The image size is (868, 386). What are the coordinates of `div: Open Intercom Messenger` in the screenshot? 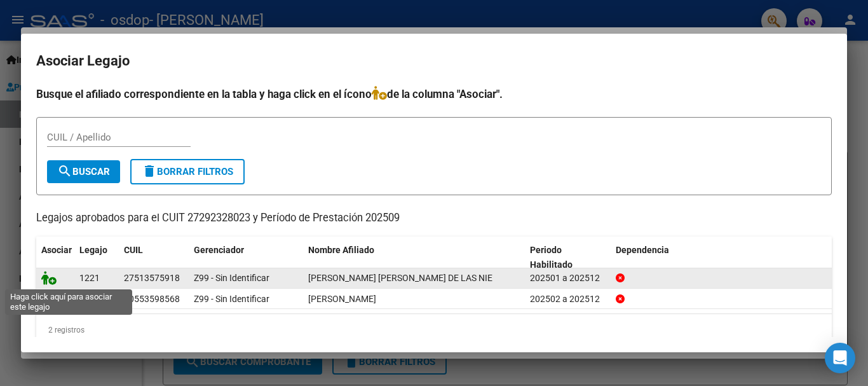 It's located at (840, 358).